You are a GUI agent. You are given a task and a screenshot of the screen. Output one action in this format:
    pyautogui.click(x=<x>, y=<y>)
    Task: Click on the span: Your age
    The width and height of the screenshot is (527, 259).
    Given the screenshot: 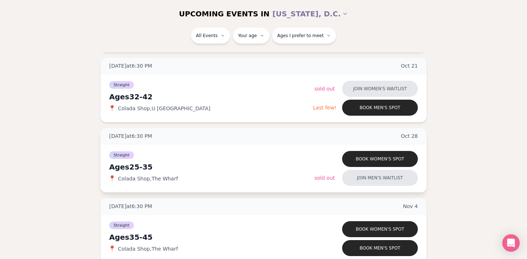 What is the action you would take?
    pyautogui.click(x=248, y=36)
    